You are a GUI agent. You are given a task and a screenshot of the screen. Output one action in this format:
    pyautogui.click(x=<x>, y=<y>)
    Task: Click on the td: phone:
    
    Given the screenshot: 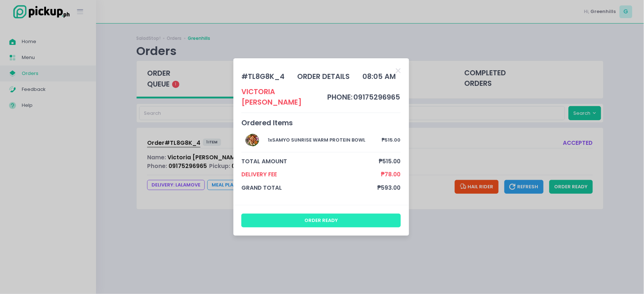 What is the action you would take?
    pyautogui.click(x=341, y=97)
    